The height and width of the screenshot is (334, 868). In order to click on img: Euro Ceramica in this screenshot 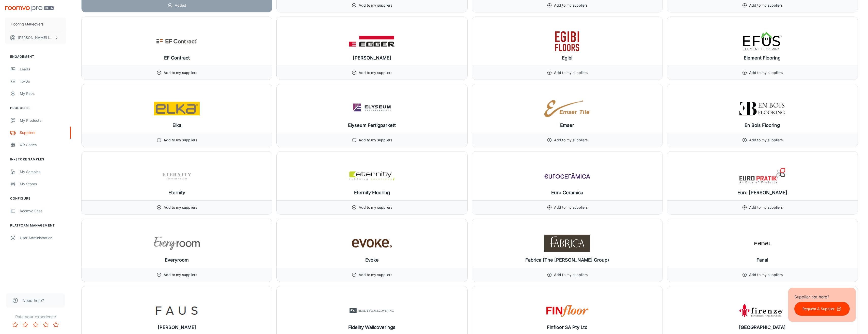, I will do `click(567, 176)`.